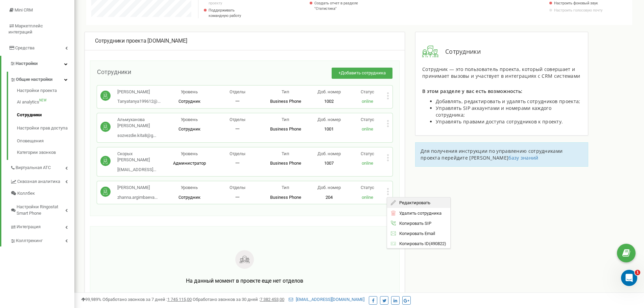  Describe the element at coordinates (190, 163) in the screenshot. I see `span: Администратор` at that location.